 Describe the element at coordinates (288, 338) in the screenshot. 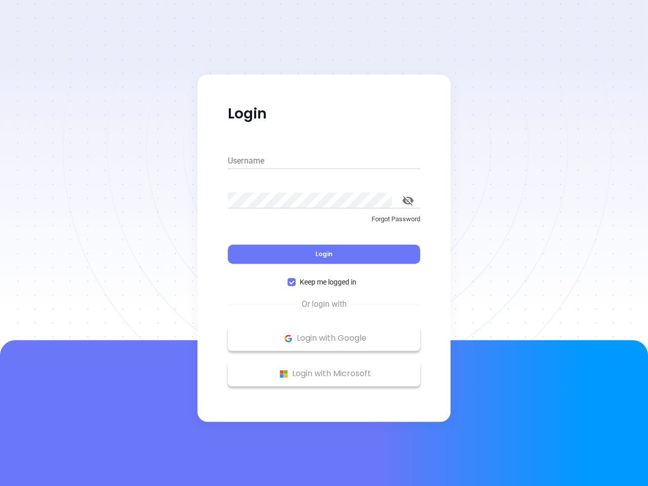

I see `img: Google Logo` at that location.